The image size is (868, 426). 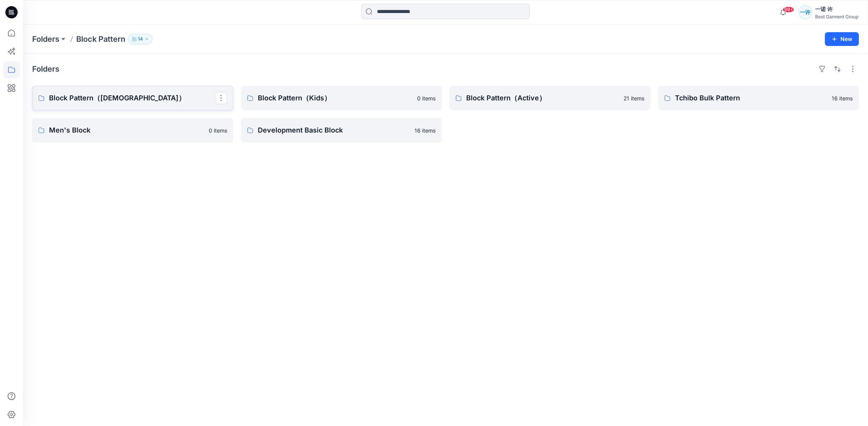 What do you see at coordinates (341, 130) in the screenshot?
I see `a: Development Basic Block16 items` at bounding box center [341, 130].